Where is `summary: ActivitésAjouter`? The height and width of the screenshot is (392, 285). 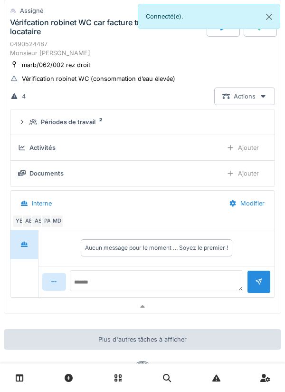 summary: ActivitésAjouter is located at coordinates (143, 147).